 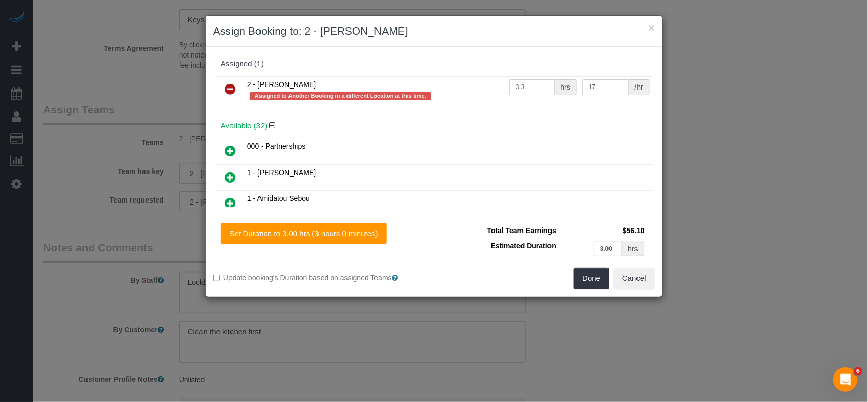 What do you see at coordinates (639, 87) in the screenshot?
I see `div: /hr` at bounding box center [639, 87].